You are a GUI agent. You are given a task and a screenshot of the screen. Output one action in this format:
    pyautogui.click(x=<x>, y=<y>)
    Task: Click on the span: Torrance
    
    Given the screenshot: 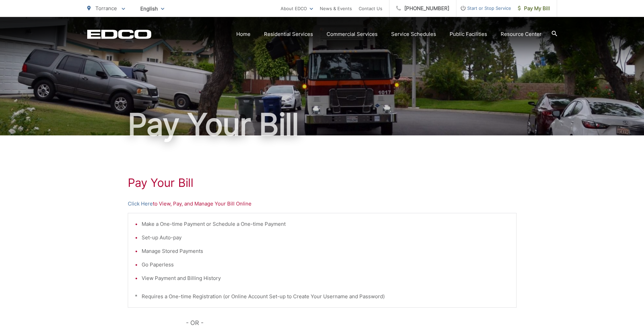 What is the action you would take?
    pyautogui.click(x=106, y=8)
    